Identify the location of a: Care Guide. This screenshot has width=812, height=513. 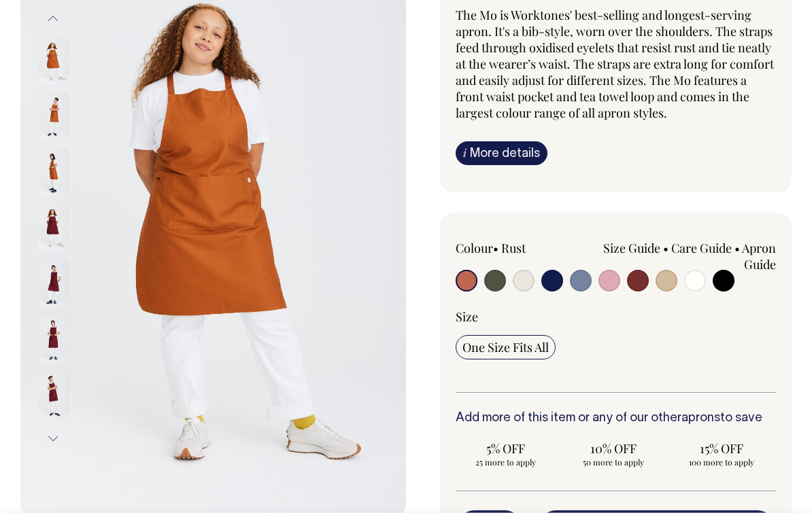
(701, 248).